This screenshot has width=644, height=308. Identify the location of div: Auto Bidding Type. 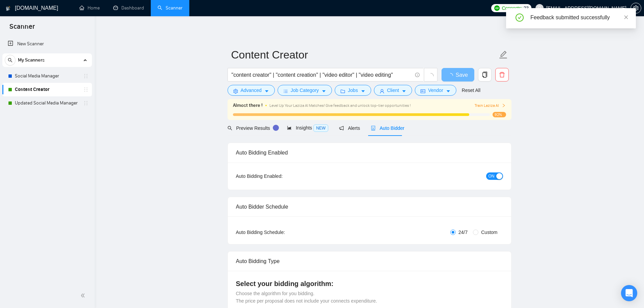
(369, 261).